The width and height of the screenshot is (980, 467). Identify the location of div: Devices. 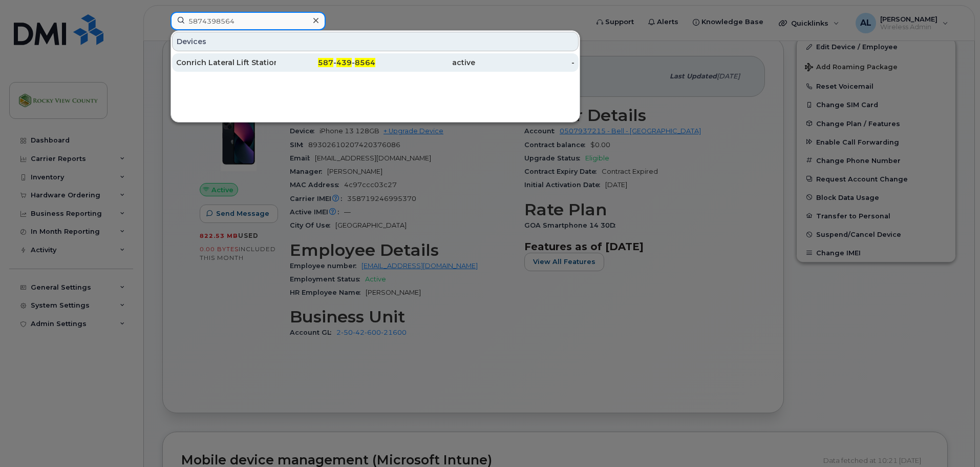
(375, 42).